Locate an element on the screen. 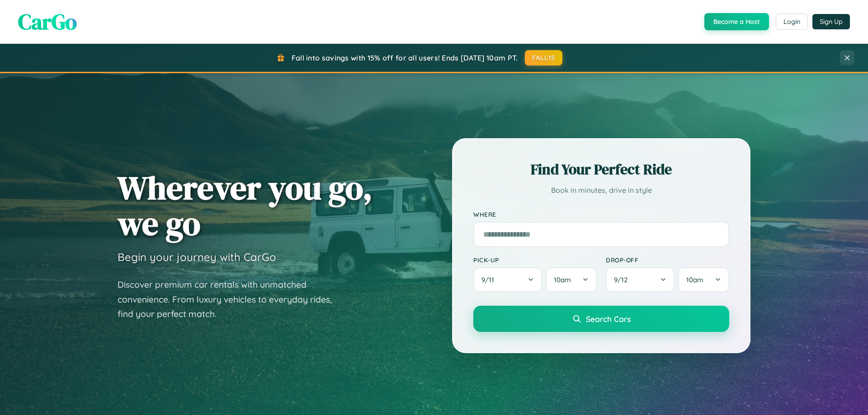 The height and width of the screenshot is (415, 868). h1: Wherever you go, we go is located at coordinates (245, 206).